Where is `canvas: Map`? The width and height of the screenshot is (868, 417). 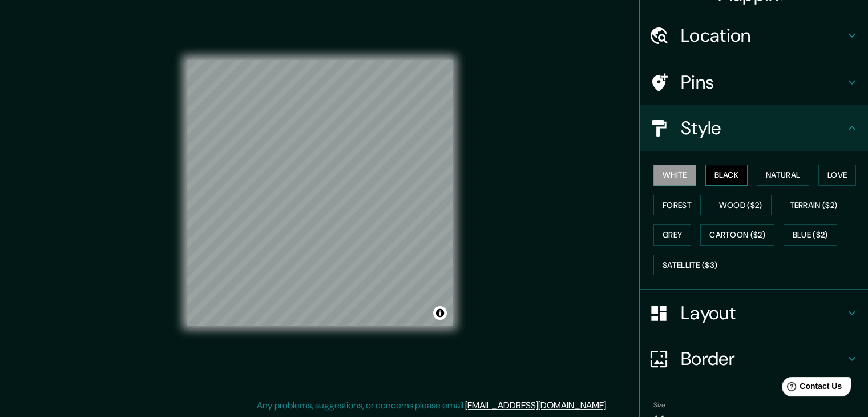 canvas: Map is located at coordinates (320, 192).